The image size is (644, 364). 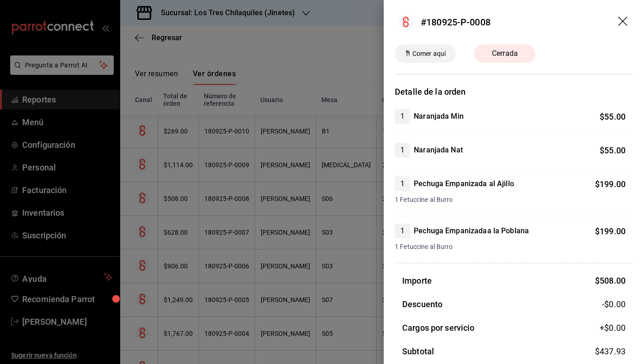 I want to click on h3: Descuento, so click(x=422, y=304).